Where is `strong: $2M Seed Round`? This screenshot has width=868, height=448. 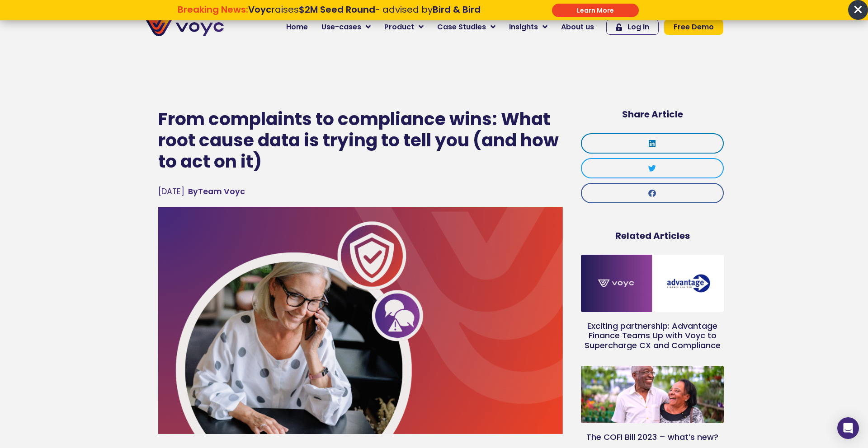
strong: $2M Seed Round is located at coordinates (337, 9).